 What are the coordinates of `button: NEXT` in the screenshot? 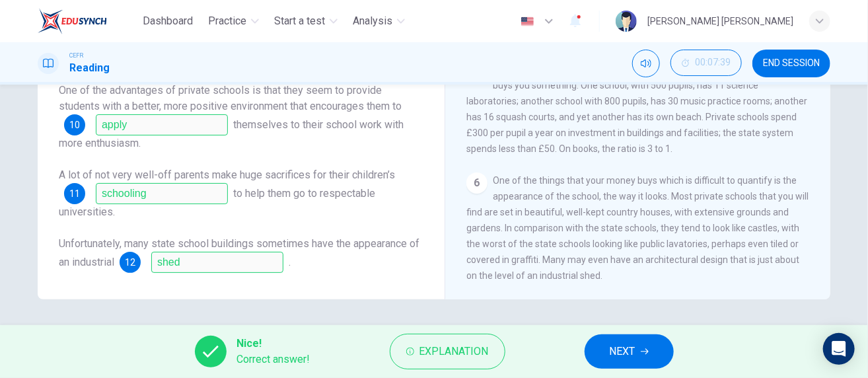 It's located at (629, 351).